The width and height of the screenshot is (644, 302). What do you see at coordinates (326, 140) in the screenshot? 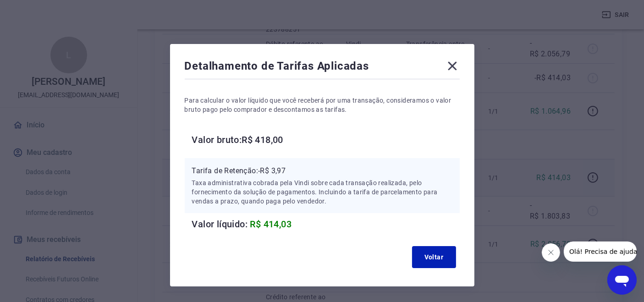
I see `h6: Valor bruto: R$ 418,00` at bounding box center [326, 140].